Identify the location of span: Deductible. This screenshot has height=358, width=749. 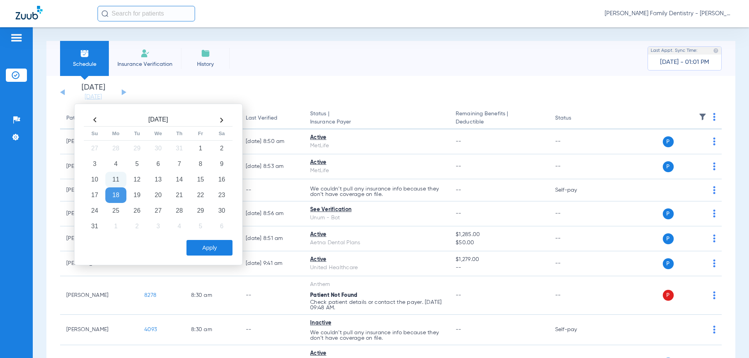
(499, 122).